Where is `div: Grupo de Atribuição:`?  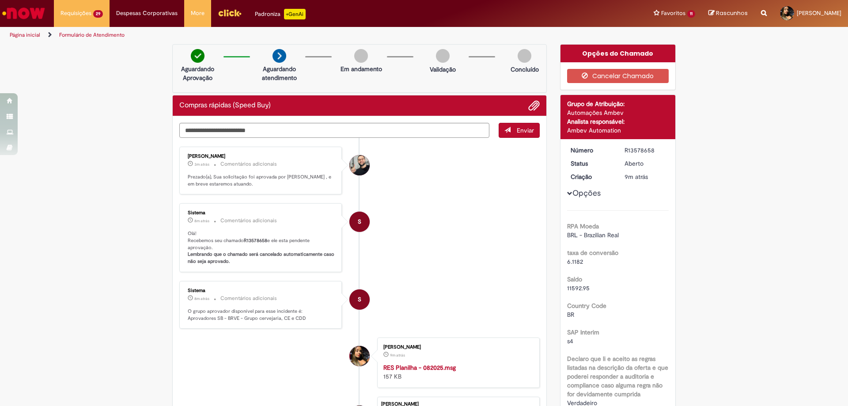 div: Grupo de Atribuição: is located at coordinates (618, 104).